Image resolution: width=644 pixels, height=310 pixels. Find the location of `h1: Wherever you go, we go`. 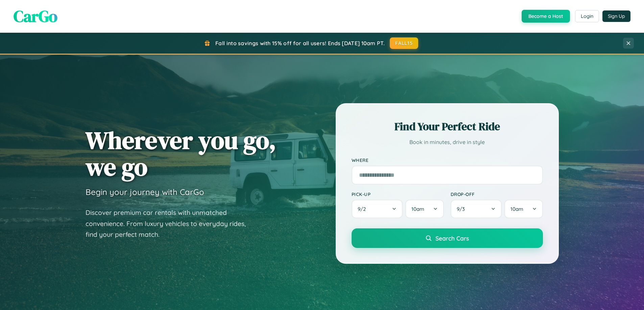

h1: Wherever you go, we go is located at coordinates (181, 154).